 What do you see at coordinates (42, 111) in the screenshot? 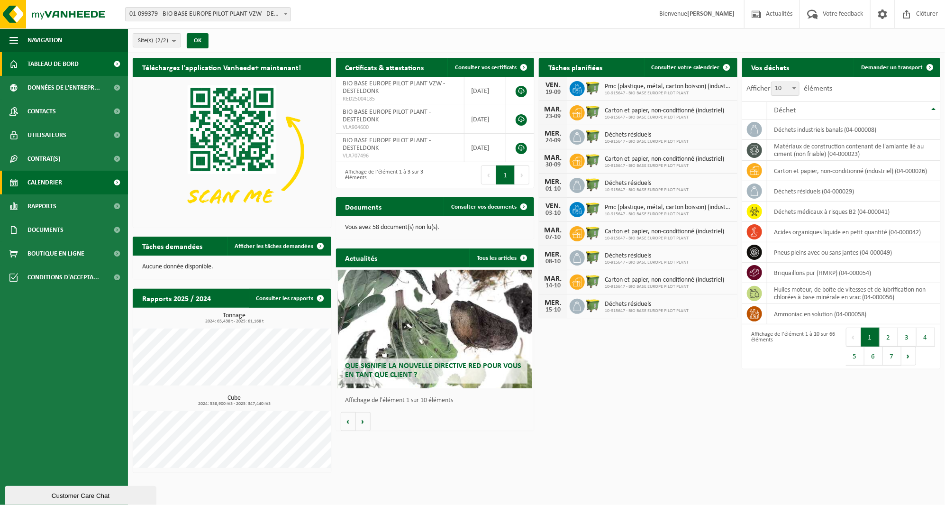
I see `span: Contacts` at bounding box center [42, 111].